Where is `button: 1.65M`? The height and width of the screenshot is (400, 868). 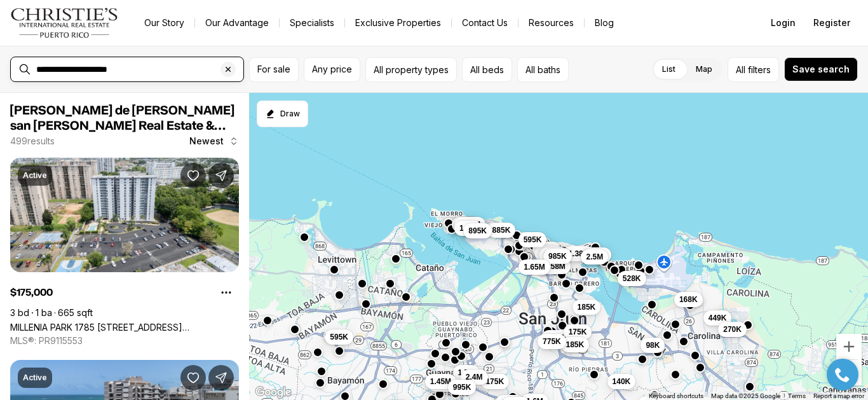 button: 1.65M is located at coordinates (534, 267).